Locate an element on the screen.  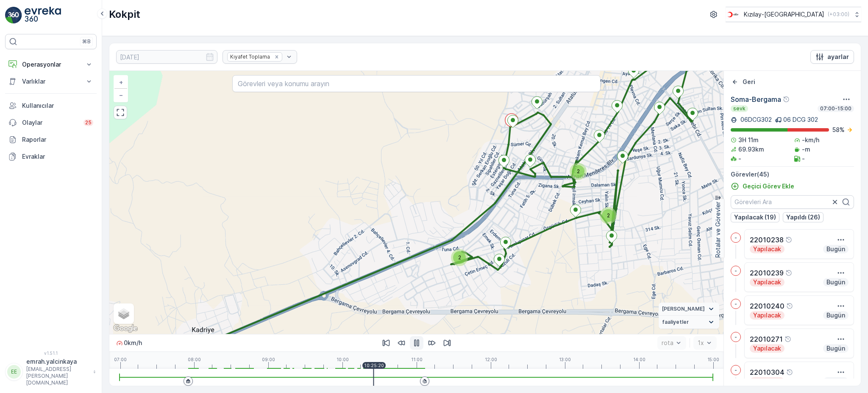
p: -m is located at coordinates (806, 149).